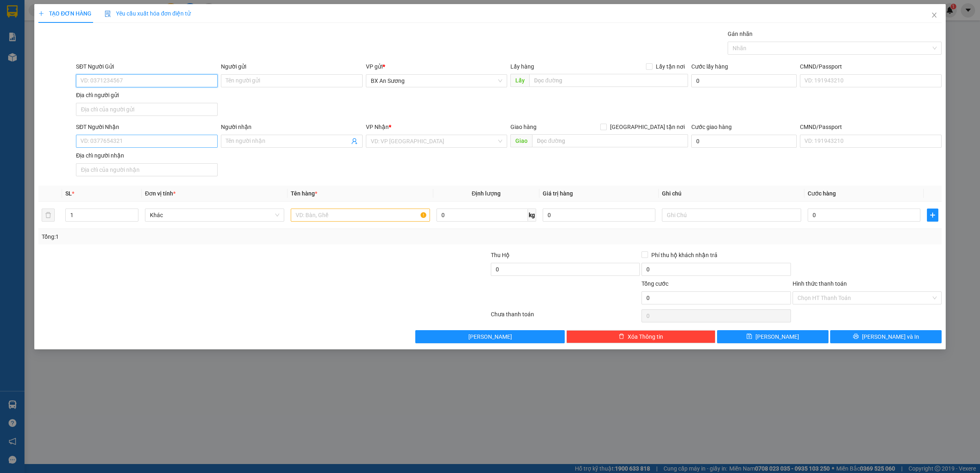 The width and height of the screenshot is (980, 473). I want to click on span: Lấy tận nơi, so click(670, 67).